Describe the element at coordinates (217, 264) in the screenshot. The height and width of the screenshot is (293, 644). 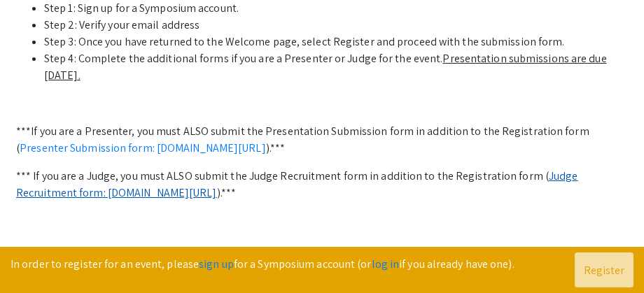
I see `a: sign up` at that location.